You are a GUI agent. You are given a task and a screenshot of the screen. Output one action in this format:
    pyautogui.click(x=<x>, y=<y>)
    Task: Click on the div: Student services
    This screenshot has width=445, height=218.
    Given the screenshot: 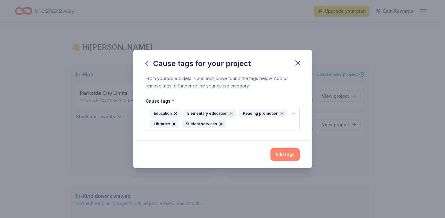 What is the action you would take?
    pyautogui.click(x=204, y=124)
    